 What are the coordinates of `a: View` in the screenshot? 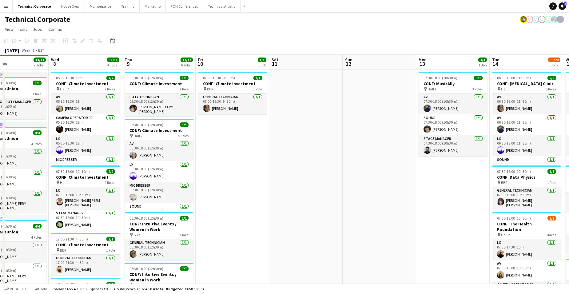 It's located at (9, 29).